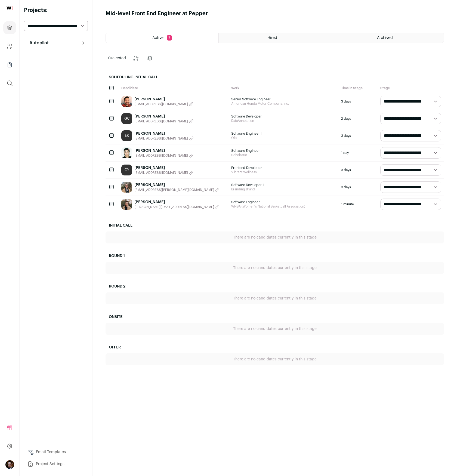 The image size is (457, 476). Describe the element at coordinates (127, 136) in the screenshot. I see `a: EK` at that location.